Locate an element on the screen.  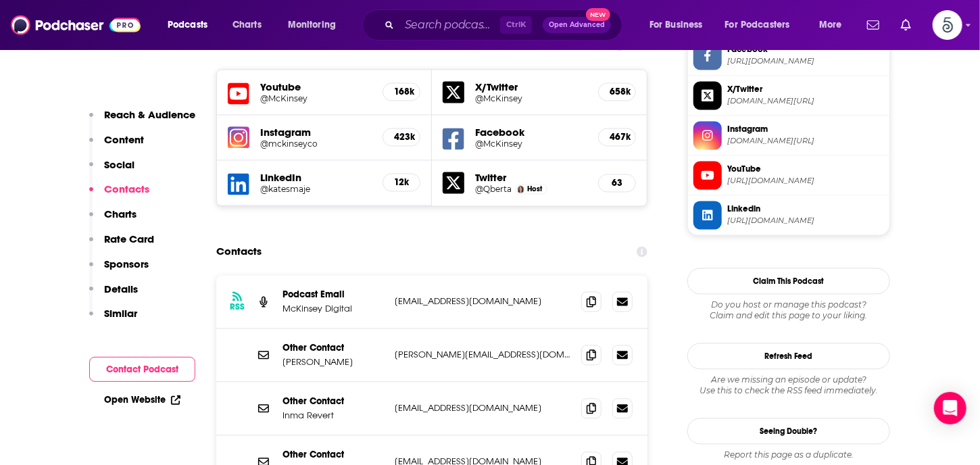
h2: Contacts is located at coordinates (238, 252).